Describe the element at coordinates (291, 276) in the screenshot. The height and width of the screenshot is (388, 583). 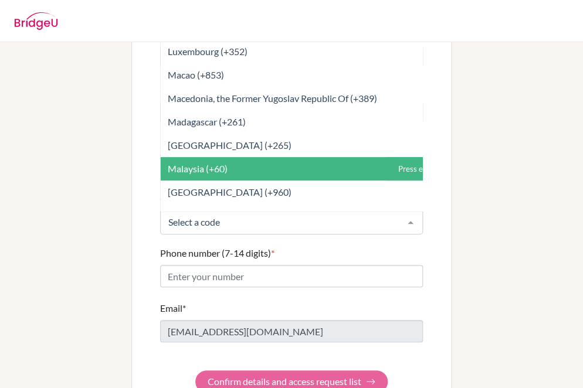
I see `input: Enter your number` at that location.